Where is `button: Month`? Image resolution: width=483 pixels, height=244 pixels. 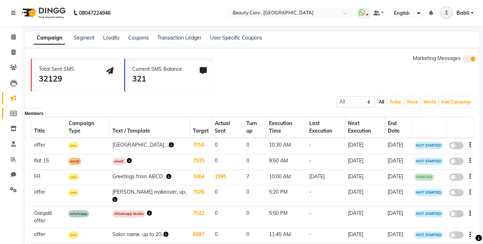
button: Month is located at coordinates (429, 102).